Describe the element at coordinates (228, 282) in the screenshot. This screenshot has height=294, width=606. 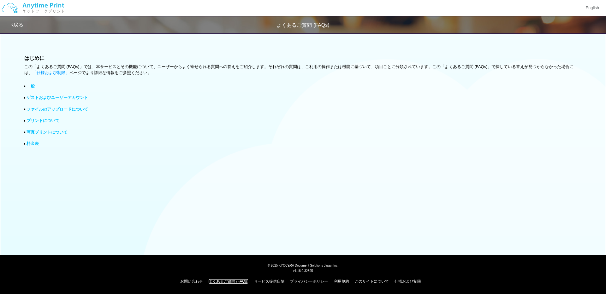
I see `a: よくあるご質問 (FAQs)` at that location.